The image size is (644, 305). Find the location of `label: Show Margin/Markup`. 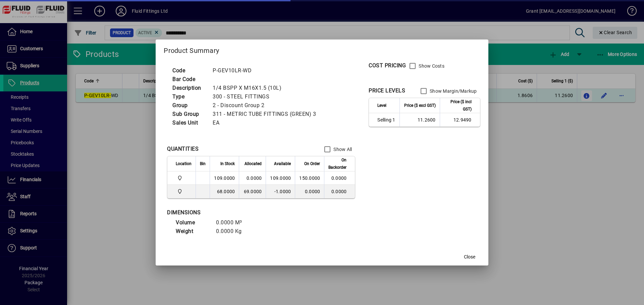

label: Show Margin/Markup is located at coordinates (452, 91).